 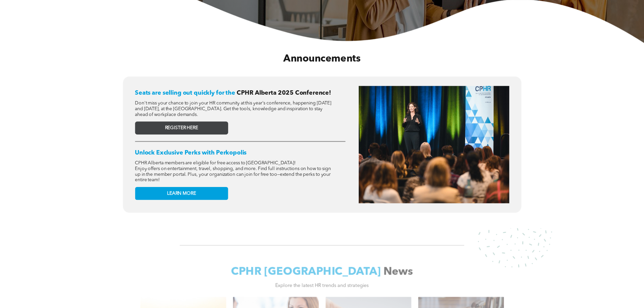 I want to click on span: Announcements, so click(x=322, y=59).